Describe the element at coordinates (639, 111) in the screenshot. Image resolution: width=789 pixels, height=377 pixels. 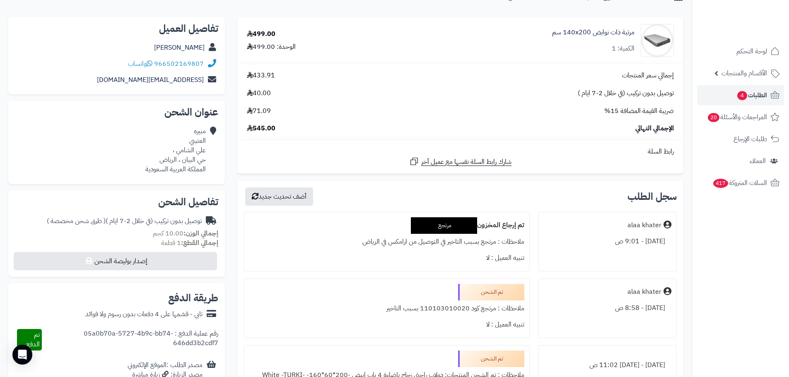
I see `span: ضريبة القيمة المضافة 15%` at that location.